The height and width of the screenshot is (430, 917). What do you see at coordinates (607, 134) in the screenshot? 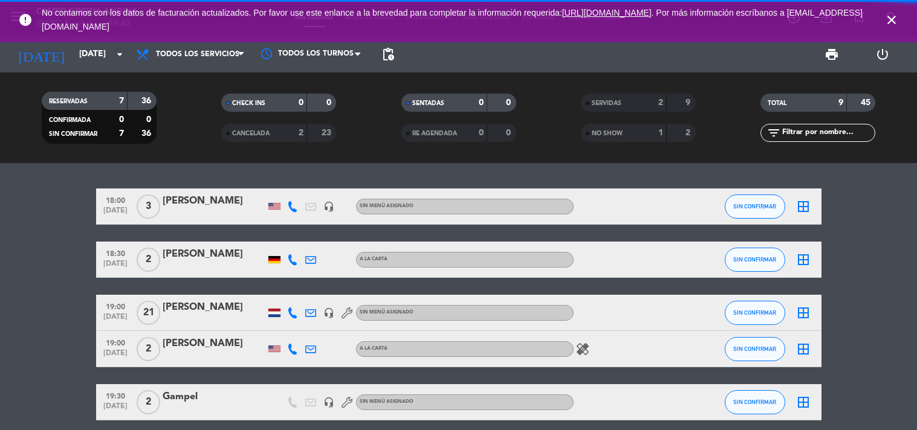
I see `span: NO SHOW` at bounding box center [607, 134].